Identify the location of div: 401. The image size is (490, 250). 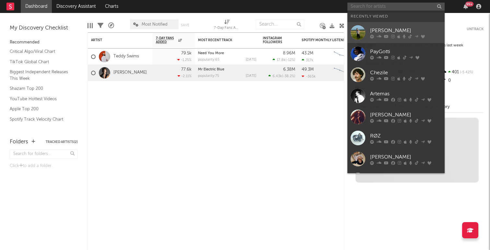
(461, 72).